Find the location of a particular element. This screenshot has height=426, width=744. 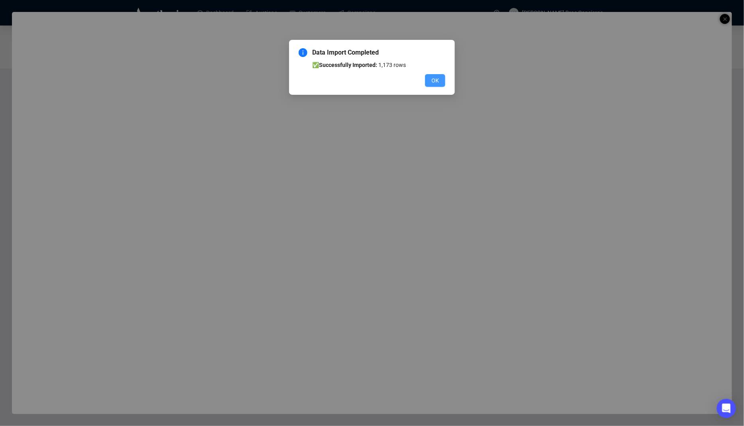

button: OK is located at coordinates (435, 81).